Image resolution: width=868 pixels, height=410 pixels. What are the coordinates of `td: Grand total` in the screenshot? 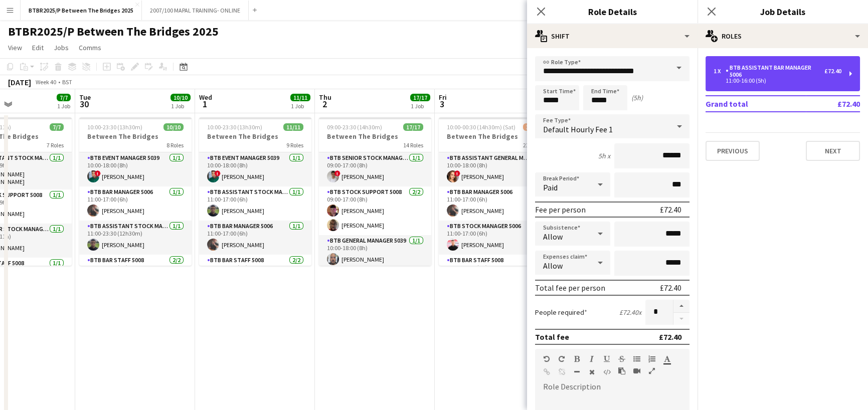 It's located at (756, 104).